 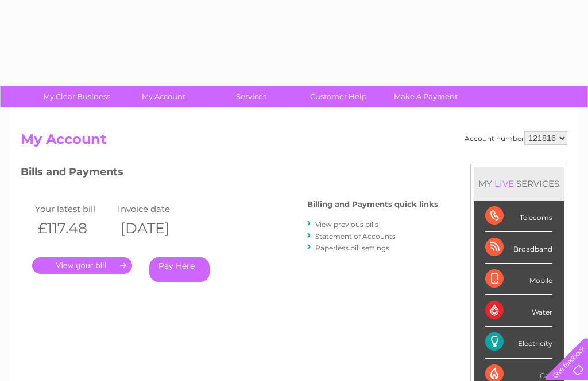 What do you see at coordinates (156, 208) in the screenshot?
I see `td: Invoice date` at bounding box center [156, 208].